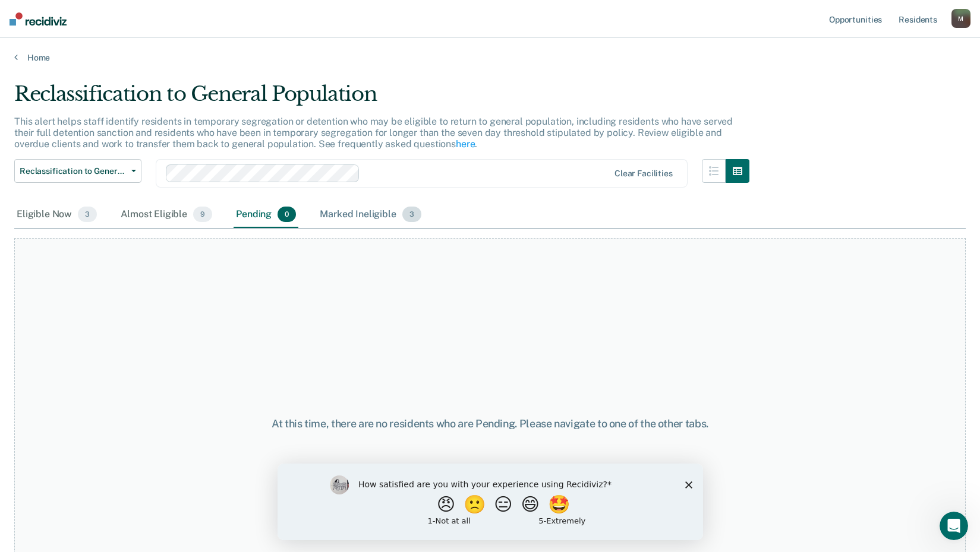  Describe the element at coordinates (490, 58) in the screenshot. I see `a: Home` at that location.